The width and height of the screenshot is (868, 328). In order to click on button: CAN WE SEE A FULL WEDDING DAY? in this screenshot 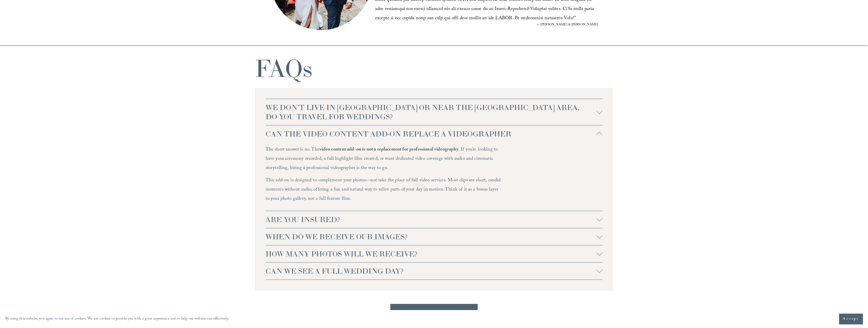, I will do `click(434, 271)`.